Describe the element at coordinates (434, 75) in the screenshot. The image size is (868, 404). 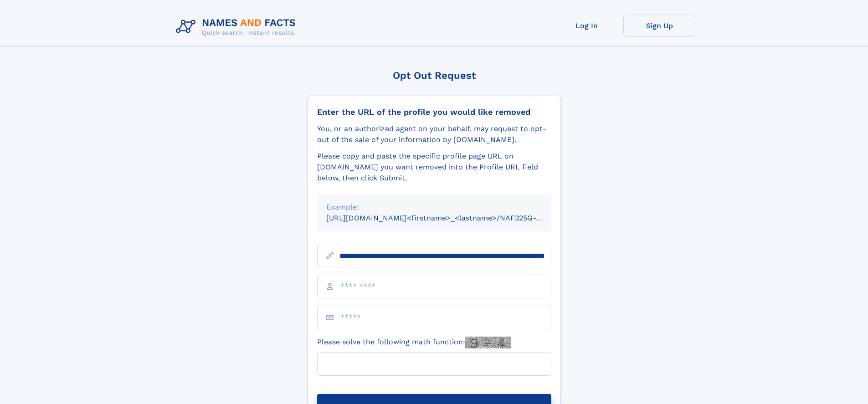
I see `div: Opt Out Request` at that location.